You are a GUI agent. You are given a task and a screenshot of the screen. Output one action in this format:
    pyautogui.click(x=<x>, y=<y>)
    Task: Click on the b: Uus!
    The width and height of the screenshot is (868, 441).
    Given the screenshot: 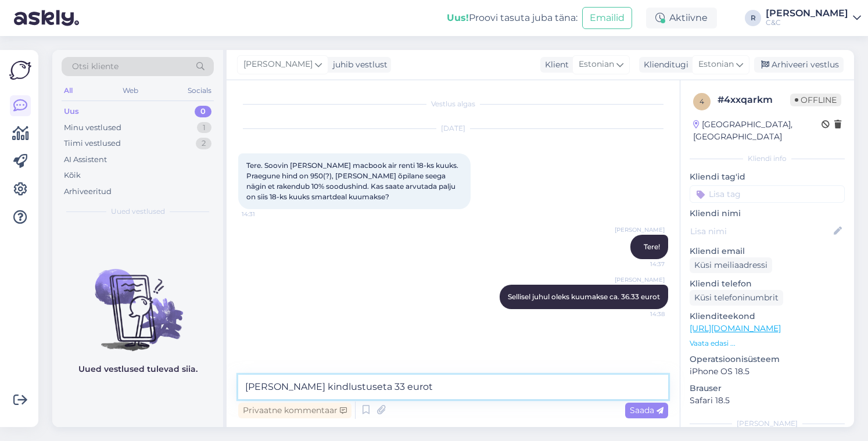 What is the action you would take?
    pyautogui.click(x=458, y=18)
    